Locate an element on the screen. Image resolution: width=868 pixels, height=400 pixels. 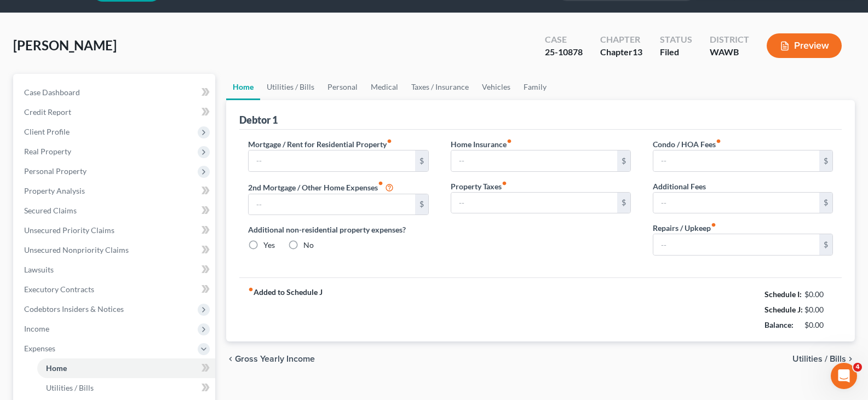
label: Mortgage / Rent for Residential Property is located at coordinates (320, 145).